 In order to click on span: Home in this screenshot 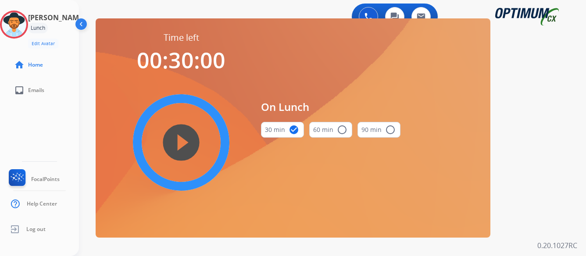, I will do `click(36, 65)`.